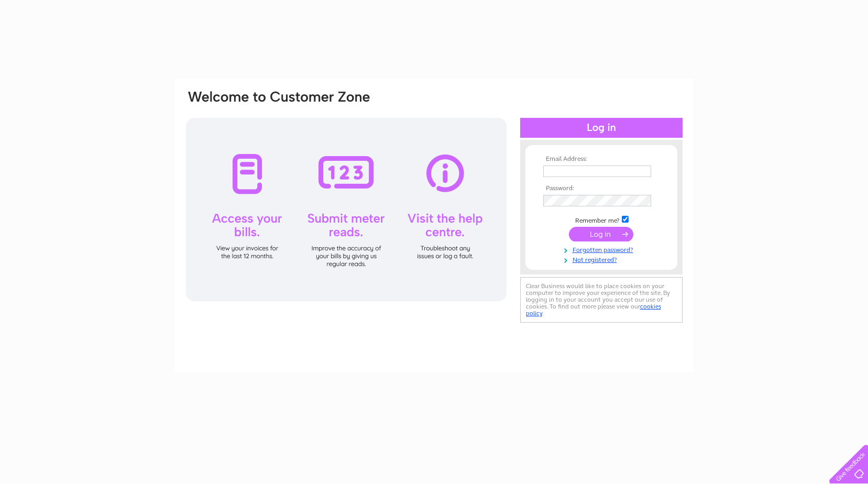 Image resolution: width=868 pixels, height=484 pixels. I want to click on a: Forgotten password?, so click(602, 249).